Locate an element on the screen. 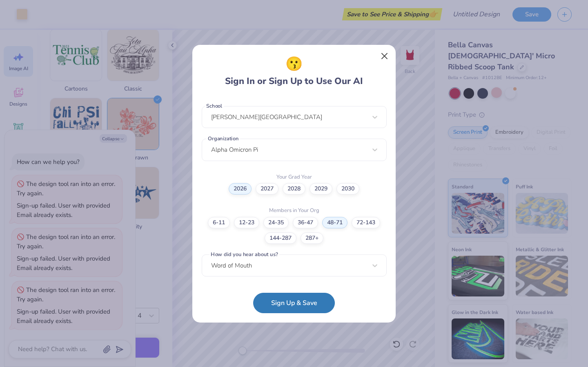  label: 2027 is located at coordinates (267, 189).